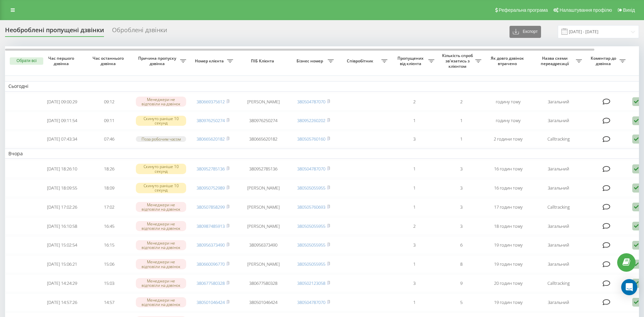 The width and height of the screenshot is (644, 317). I want to click on td: 17 годин тому, so click(508, 207).